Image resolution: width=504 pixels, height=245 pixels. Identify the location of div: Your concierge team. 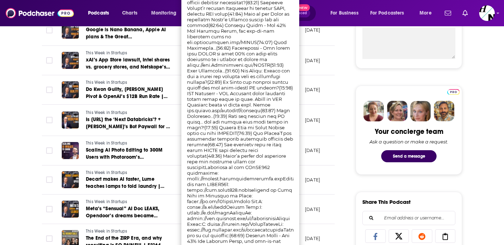
(409, 131).